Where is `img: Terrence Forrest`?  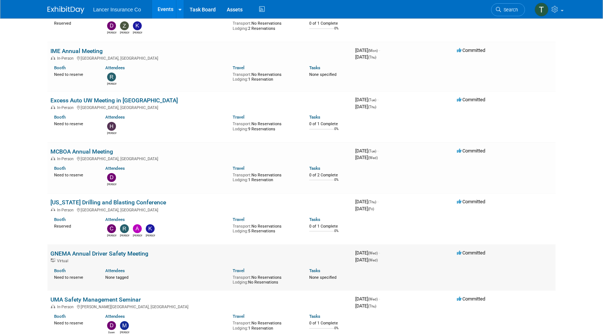 img: Terrence Forrest is located at coordinates (541, 10).